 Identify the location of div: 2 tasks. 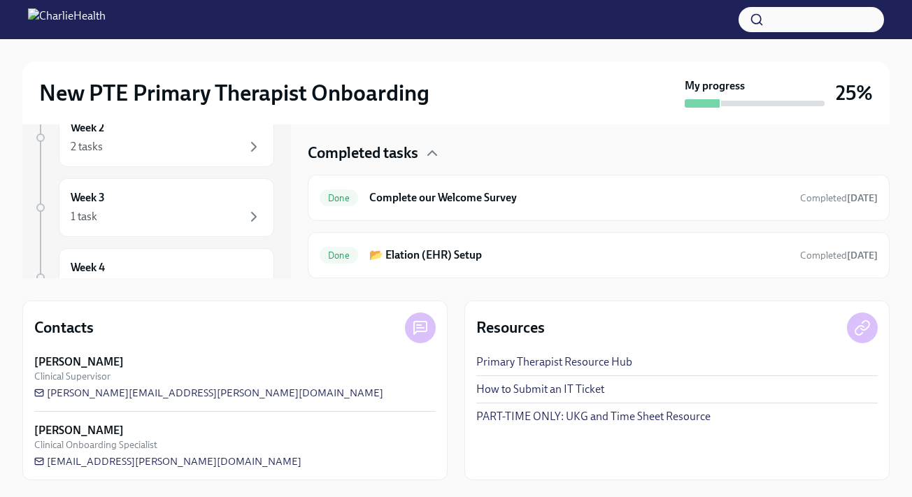
(87, 147).